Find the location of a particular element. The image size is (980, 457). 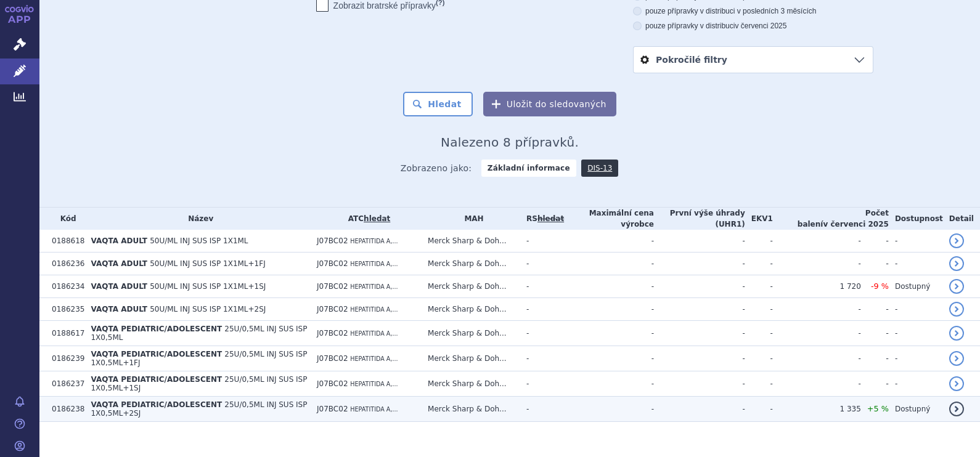

th: Maximální cena výrobce is located at coordinates (609, 219).